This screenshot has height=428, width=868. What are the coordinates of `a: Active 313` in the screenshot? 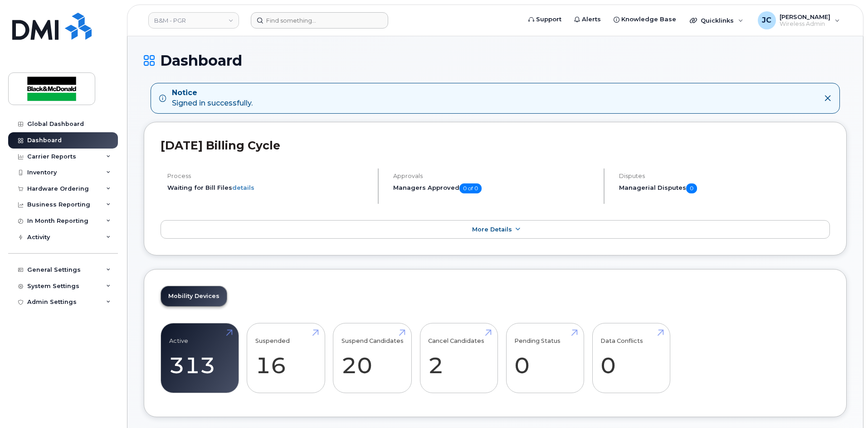 It's located at (200, 358).